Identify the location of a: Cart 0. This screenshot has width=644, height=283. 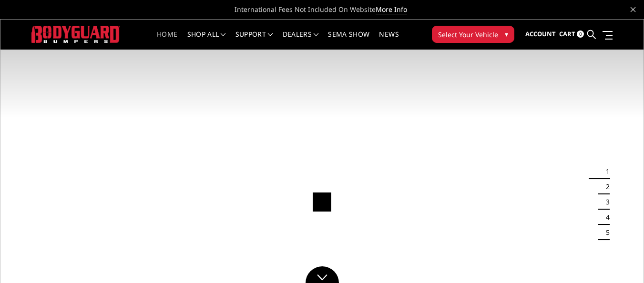
(572, 34).